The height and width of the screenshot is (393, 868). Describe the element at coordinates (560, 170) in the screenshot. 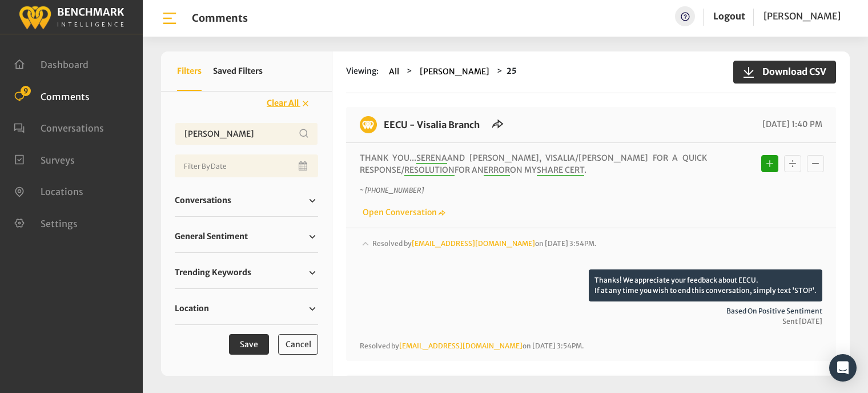

I see `span: SHARE CERT` at that location.